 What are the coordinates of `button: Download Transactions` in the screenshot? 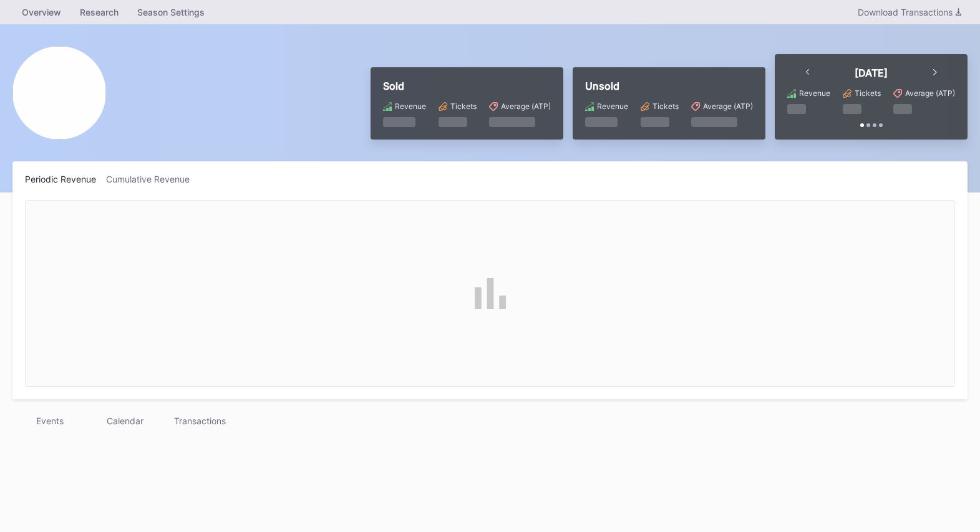 It's located at (910, 12).